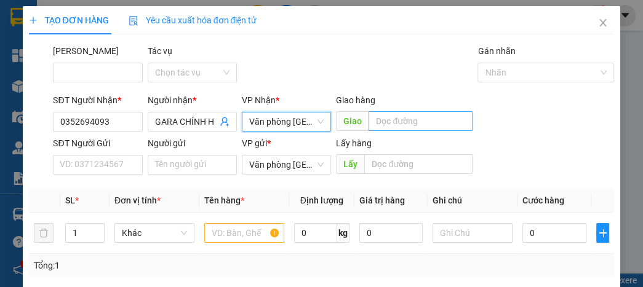 This screenshot has width=643, height=287. I want to click on span: Yêu cầu xuất hóa đơn điện tử, so click(193, 20).